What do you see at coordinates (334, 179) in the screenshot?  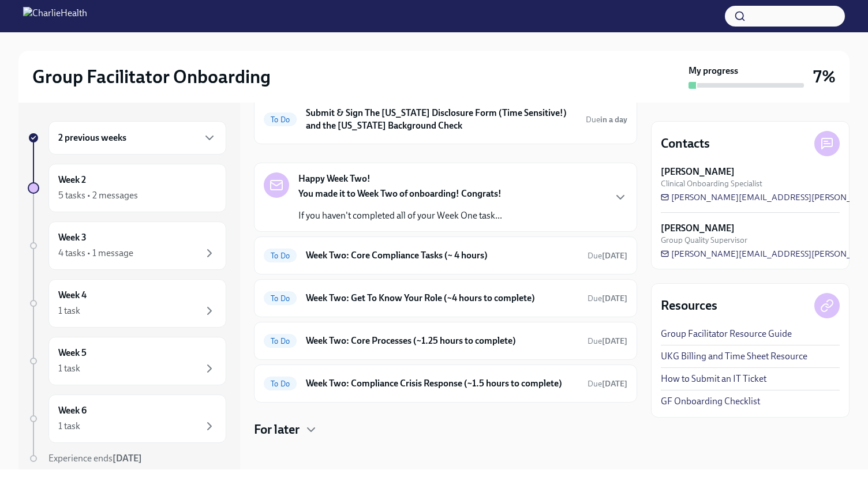 I see `strong: Happy Week Two!` at bounding box center [334, 179].